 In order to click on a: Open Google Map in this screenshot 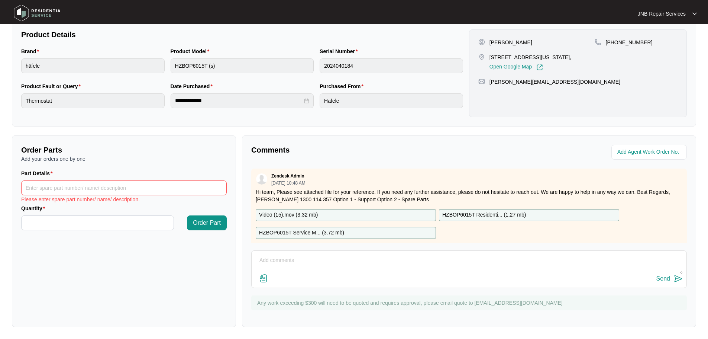, I will do `click(516, 67)`.